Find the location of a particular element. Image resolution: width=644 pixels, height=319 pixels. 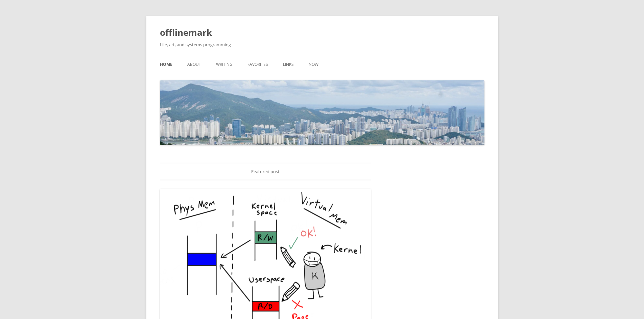

a: Now is located at coordinates (313, 65).